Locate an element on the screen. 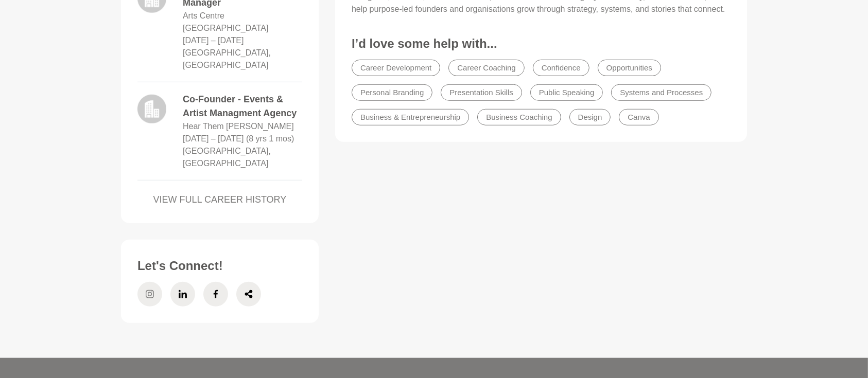 Image resolution: width=868 pixels, height=378 pixels. dd: March 2015 – March 2023 (8 yrs 1 mos) is located at coordinates (238, 139).